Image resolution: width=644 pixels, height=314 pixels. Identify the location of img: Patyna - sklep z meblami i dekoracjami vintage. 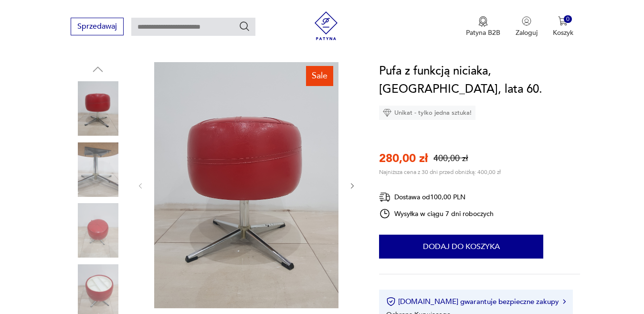
(326, 26).